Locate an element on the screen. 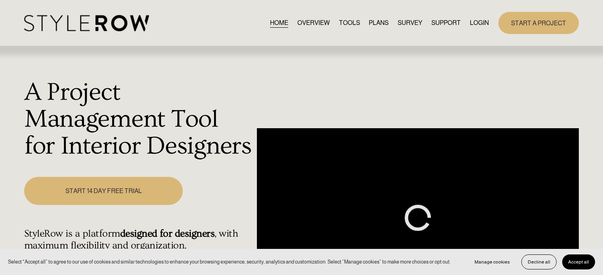 The height and width of the screenshot is (275, 603). button: Manage cookies is located at coordinates (492, 262).